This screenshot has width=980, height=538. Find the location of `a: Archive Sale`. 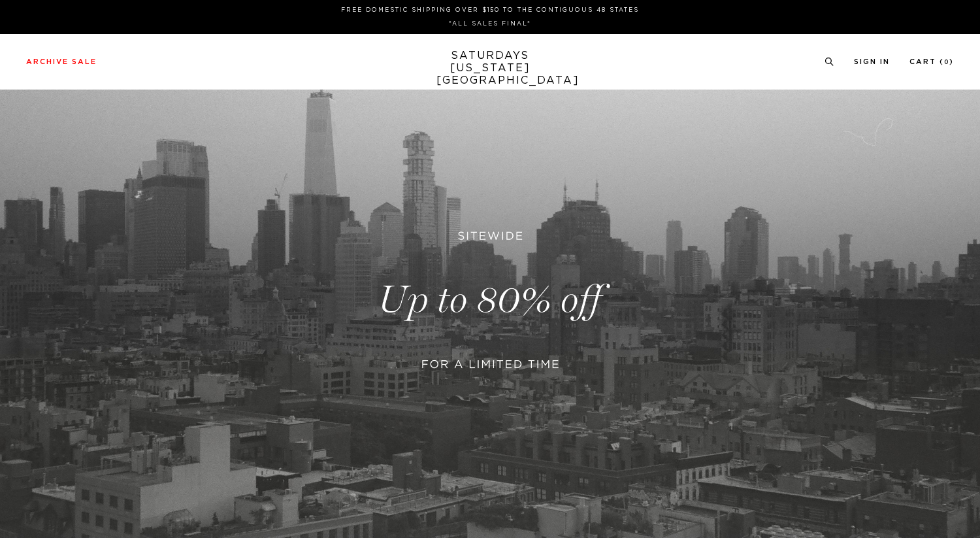

a: Archive Sale is located at coordinates (62, 62).